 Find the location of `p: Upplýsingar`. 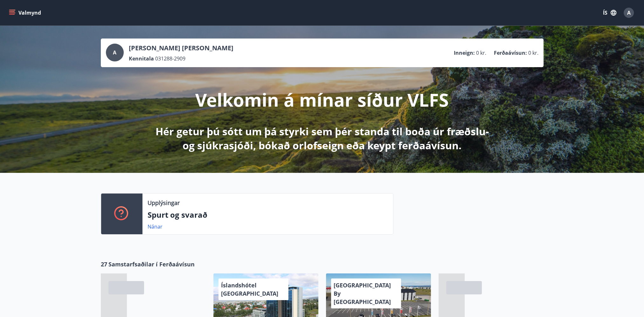

p: Upplýsingar is located at coordinates (163, 203).